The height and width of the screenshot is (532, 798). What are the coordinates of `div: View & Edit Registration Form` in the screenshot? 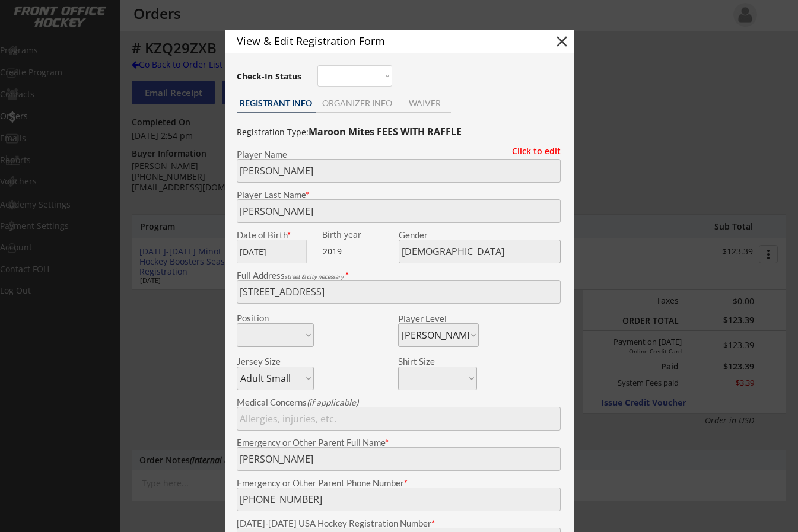 It's located at (385, 41).